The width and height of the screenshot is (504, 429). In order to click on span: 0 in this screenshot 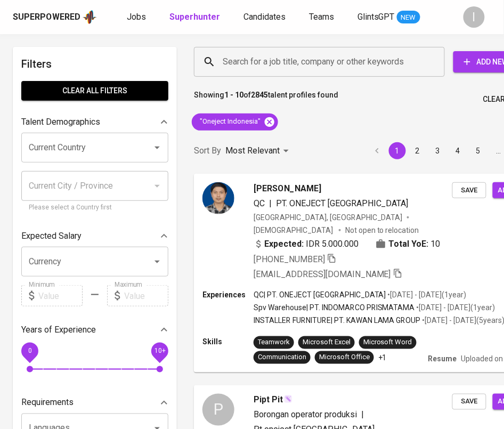, I will do `click(29, 351)`.